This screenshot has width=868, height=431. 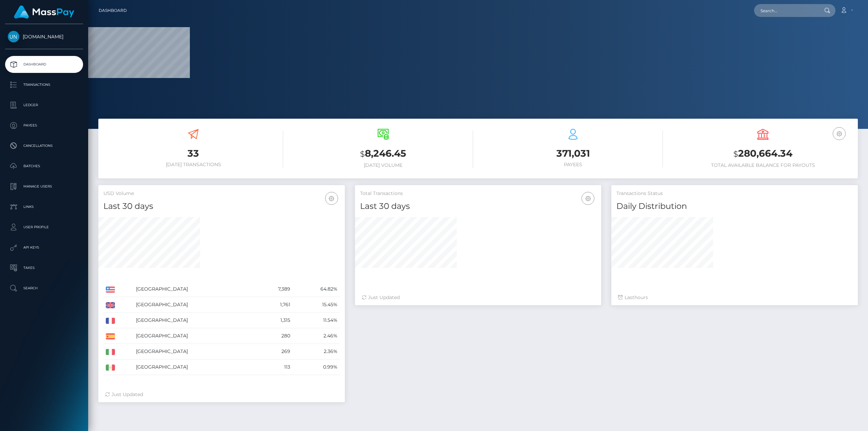 What do you see at coordinates (44, 105) in the screenshot?
I see `p: Ledger` at bounding box center [44, 105].